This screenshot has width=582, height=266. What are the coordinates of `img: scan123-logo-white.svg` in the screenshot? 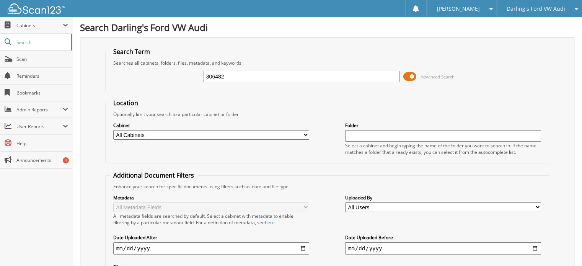 It's located at (36, 8).